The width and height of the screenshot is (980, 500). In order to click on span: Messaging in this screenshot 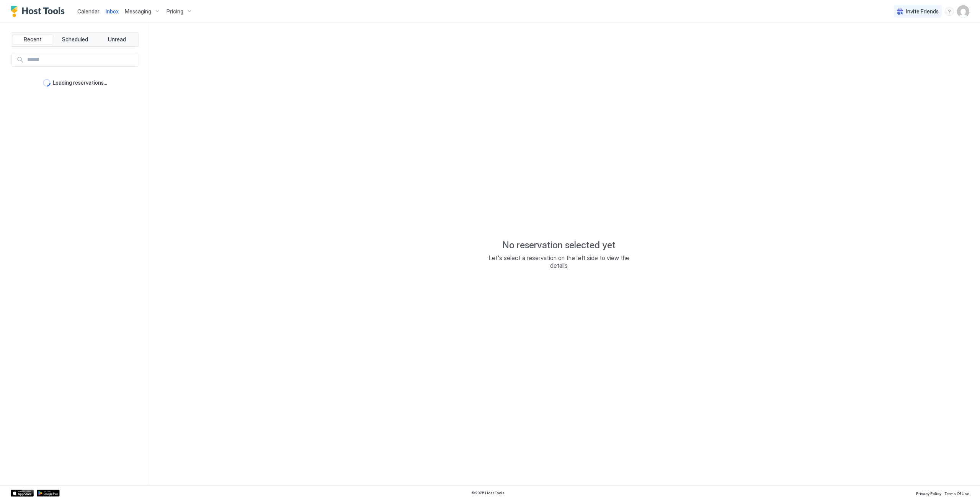, I will do `click(138, 11)`.